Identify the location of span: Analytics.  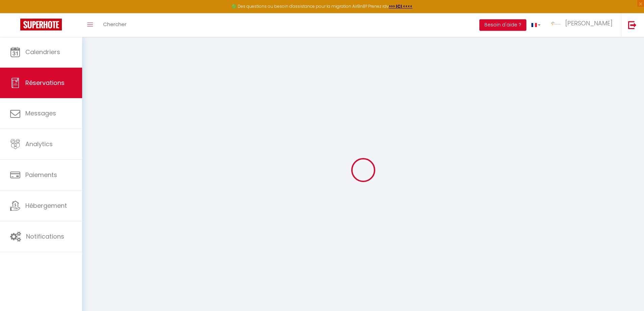
(39, 144).